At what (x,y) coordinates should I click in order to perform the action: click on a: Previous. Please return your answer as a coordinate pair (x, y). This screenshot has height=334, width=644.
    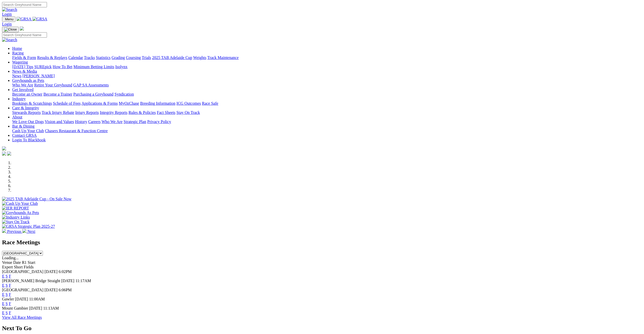
    Looking at the image, I should click on (12, 231).